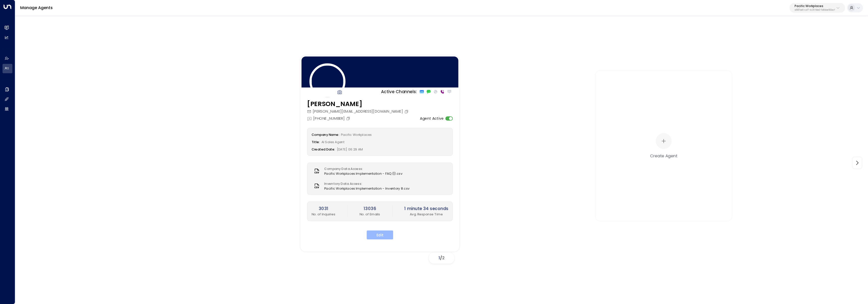 This screenshot has height=304, width=868. Describe the element at coordinates (815, 10) in the screenshot. I see `p: a0687ae6-caf7-4c35-8de3-5d0dae502acf` at that location.